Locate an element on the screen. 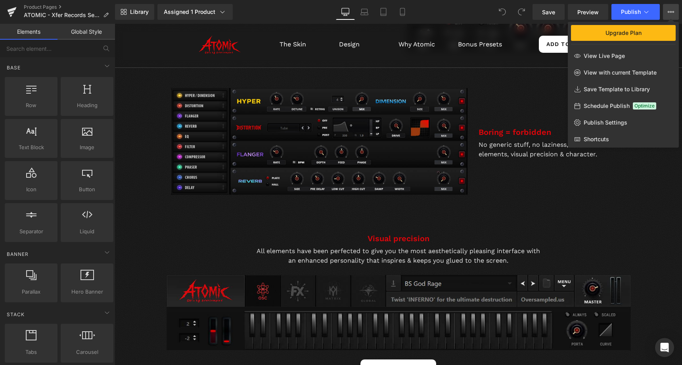 The width and height of the screenshot is (682, 365). span: Shortcuts is located at coordinates (597, 139).